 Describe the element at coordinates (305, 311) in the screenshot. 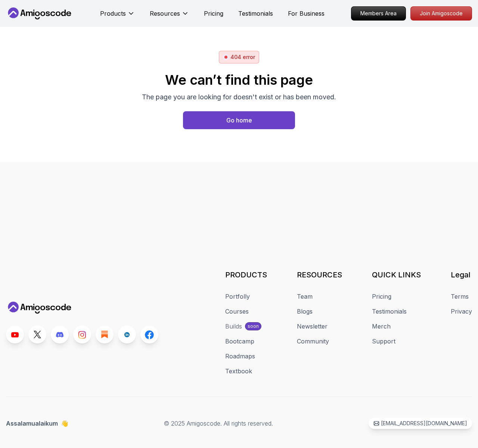

I see `a: Blogs` at that location.